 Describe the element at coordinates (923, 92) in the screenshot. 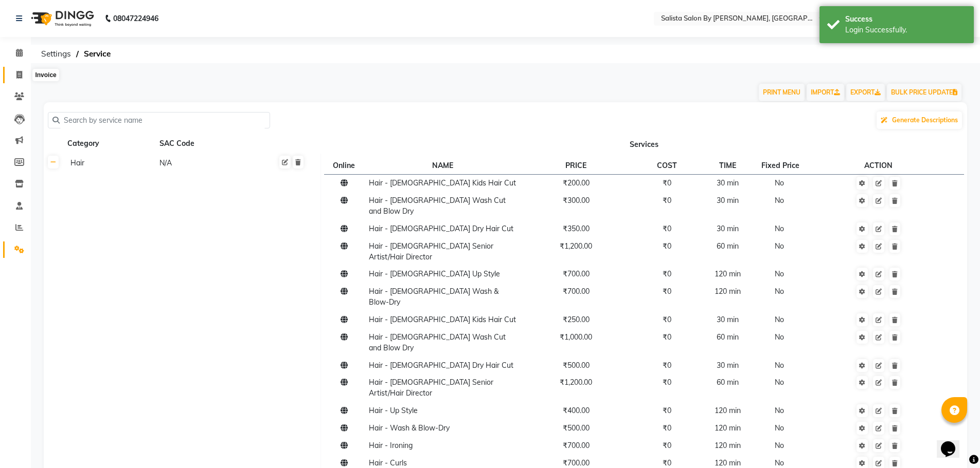

I see `button: BULK PRICE UPDATE` at that location.